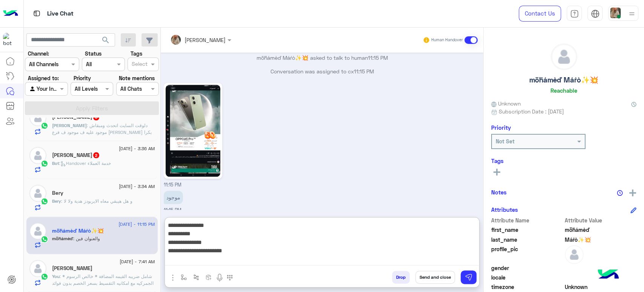  I want to click on button: create order, so click(209, 276).